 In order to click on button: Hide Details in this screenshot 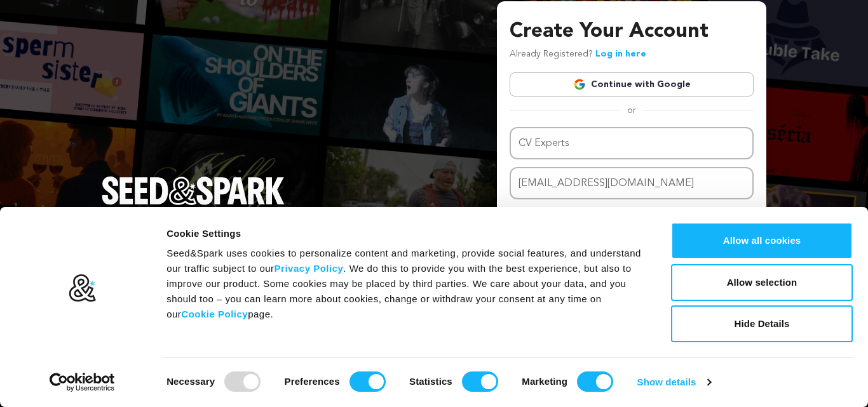, I will do `click(762, 324)`.